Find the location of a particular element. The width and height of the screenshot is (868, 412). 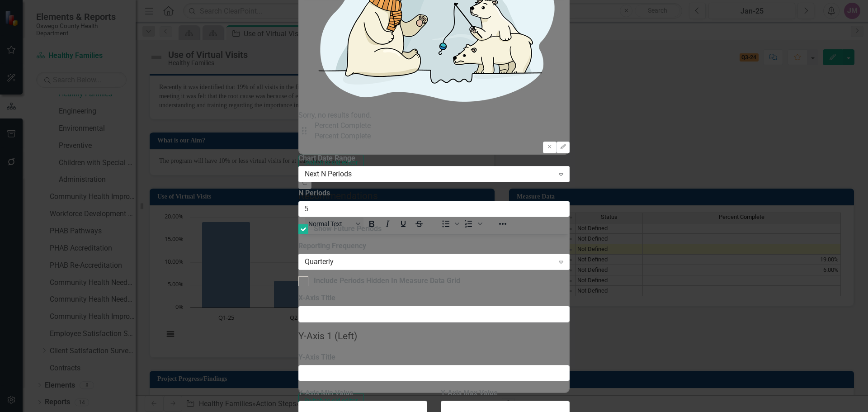

div: Include Periods Hidden In Measure Data Grid is located at coordinates (387, 281).